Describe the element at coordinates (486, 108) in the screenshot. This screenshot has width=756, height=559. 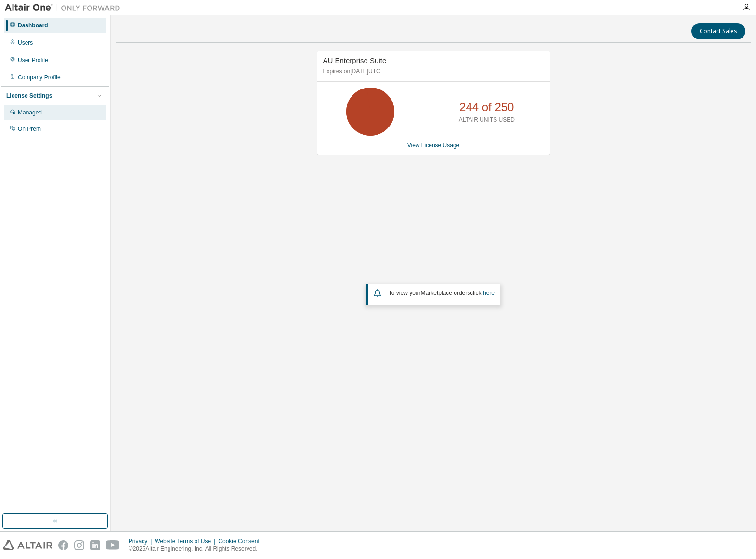
I see `p: 244 of 250` at that location.